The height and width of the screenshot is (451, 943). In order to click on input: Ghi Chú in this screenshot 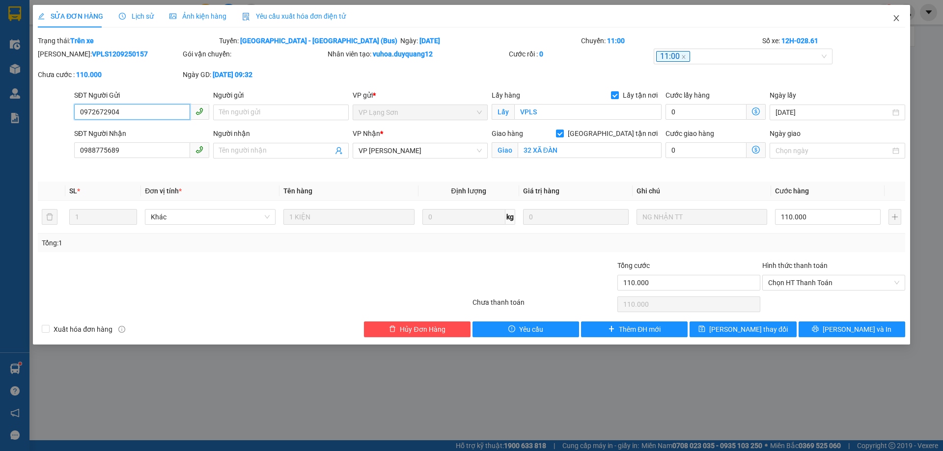, I will do `click(702, 217)`.